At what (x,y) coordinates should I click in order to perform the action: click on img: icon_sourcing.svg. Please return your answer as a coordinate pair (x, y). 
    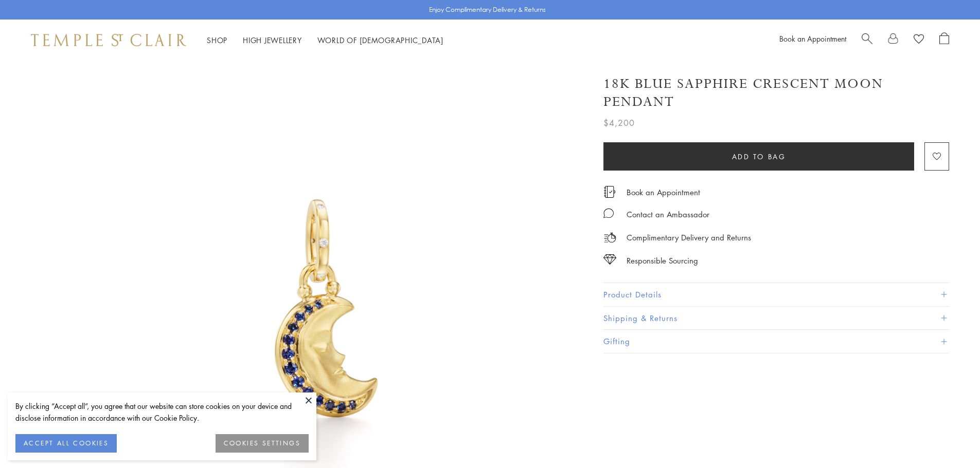
    Looking at the image, I should click on (609, 260).